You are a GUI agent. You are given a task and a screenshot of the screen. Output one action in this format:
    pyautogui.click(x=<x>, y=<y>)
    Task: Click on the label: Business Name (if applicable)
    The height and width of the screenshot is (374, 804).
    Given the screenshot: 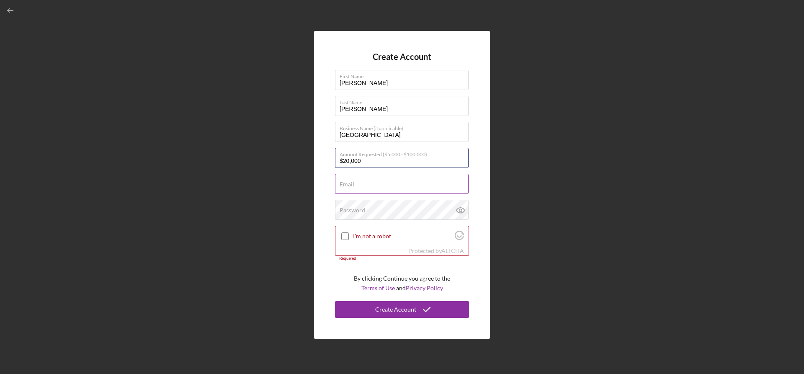 What is the action you would take?
    pyautogui.click(x=404, y=127)
    